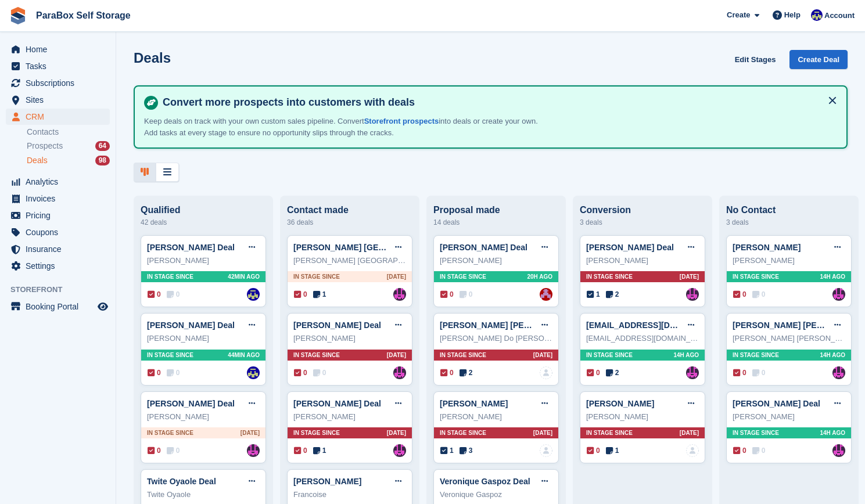 Image resolution: width=865 pixels, height=504 pixels. What do you see at coordinates (349, 210) in the screenshot?
I see `div: Contact made` at bounding box center [349, 210].